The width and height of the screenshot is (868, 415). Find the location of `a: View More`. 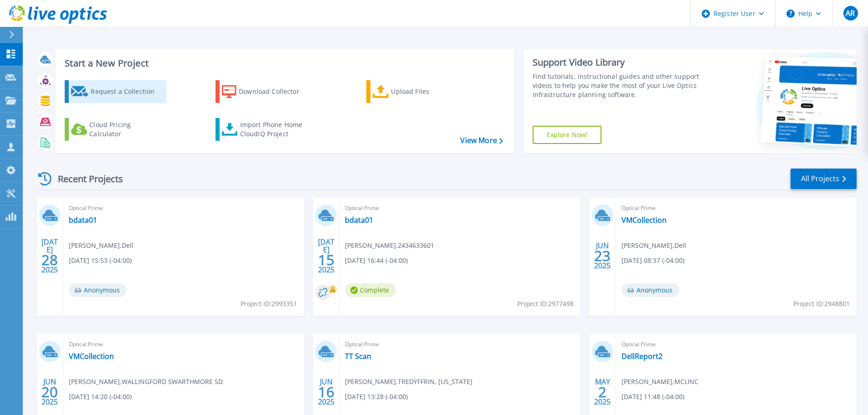

a: View More is located at coordinates (481, 140).